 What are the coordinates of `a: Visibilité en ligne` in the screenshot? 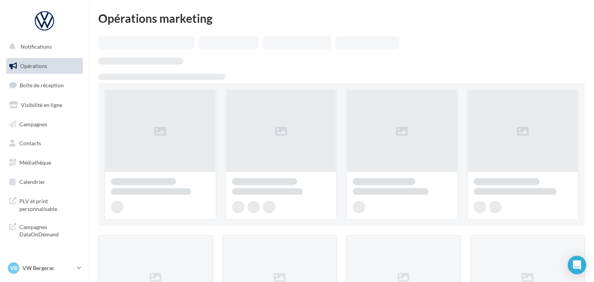 It's located at (44, 105).